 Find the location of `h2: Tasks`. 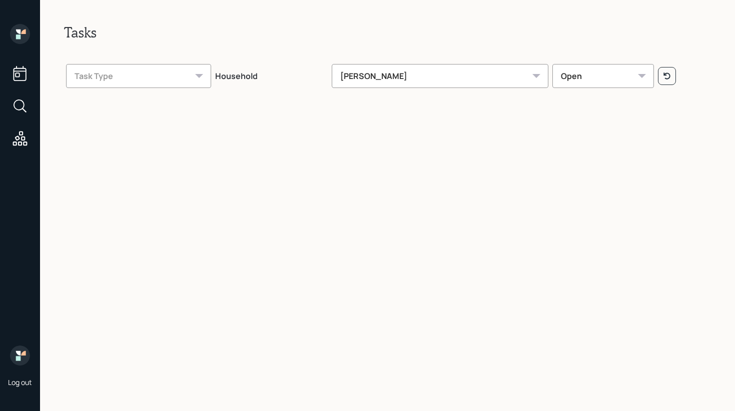

h2: Tasks is located at coordinates (387, 33).